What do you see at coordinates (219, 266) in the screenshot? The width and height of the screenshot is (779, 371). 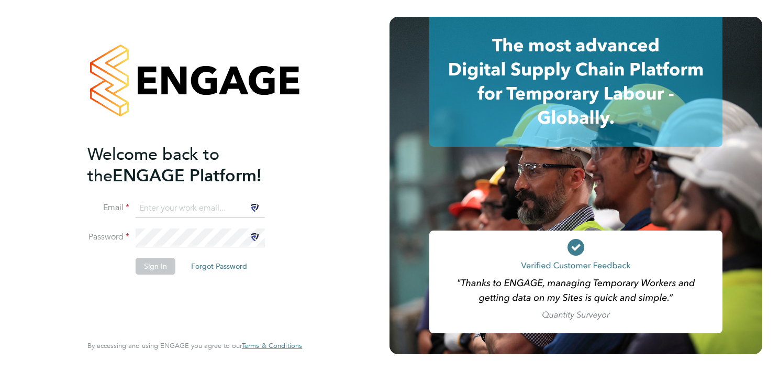 I see `button: Forgot Password` at bounding box center [219, 266].